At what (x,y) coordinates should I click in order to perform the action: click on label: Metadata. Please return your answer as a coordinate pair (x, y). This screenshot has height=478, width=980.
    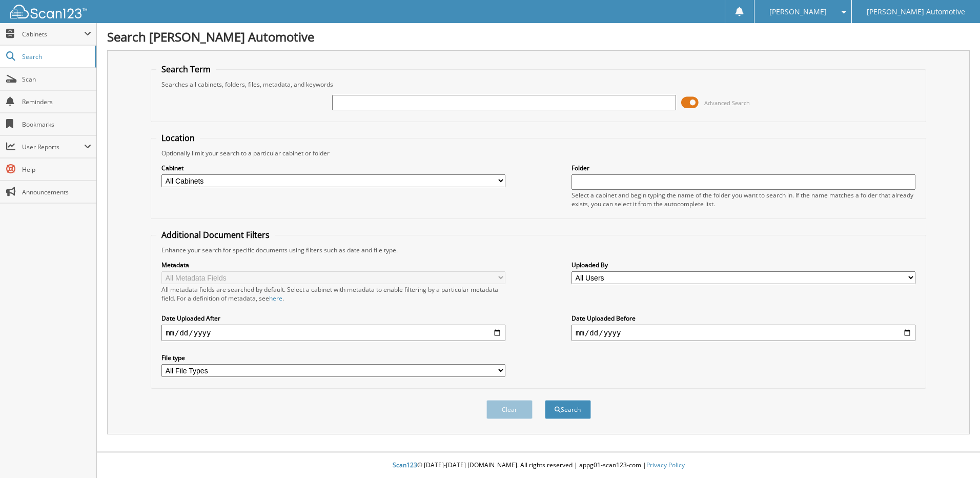
    Looking at the image, I should click on (334, 265).